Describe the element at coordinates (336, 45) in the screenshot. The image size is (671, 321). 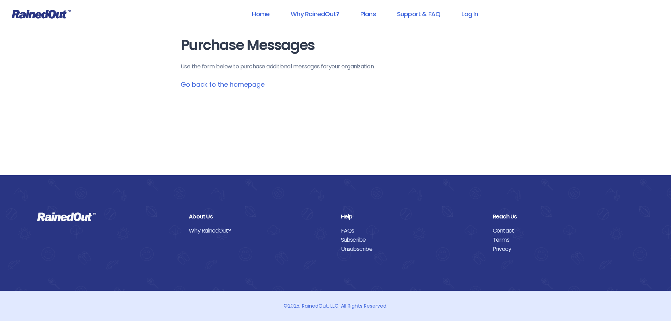
I see `h1: Purchase Messages` at that location.